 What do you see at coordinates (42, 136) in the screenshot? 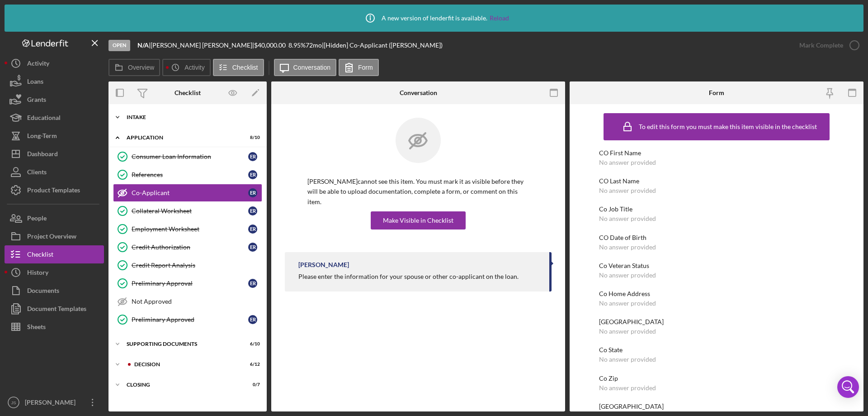
I see `div: Long-Term` at bounding box center [42, 136].